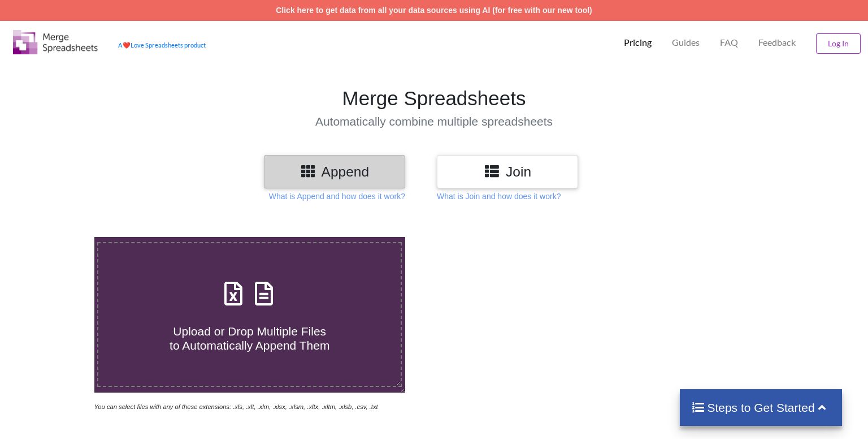 The image size is (868, 439). Describe the element at coordinates (761, 407) in the screenshot. I see `h4: Steps to Get Started` at that location.